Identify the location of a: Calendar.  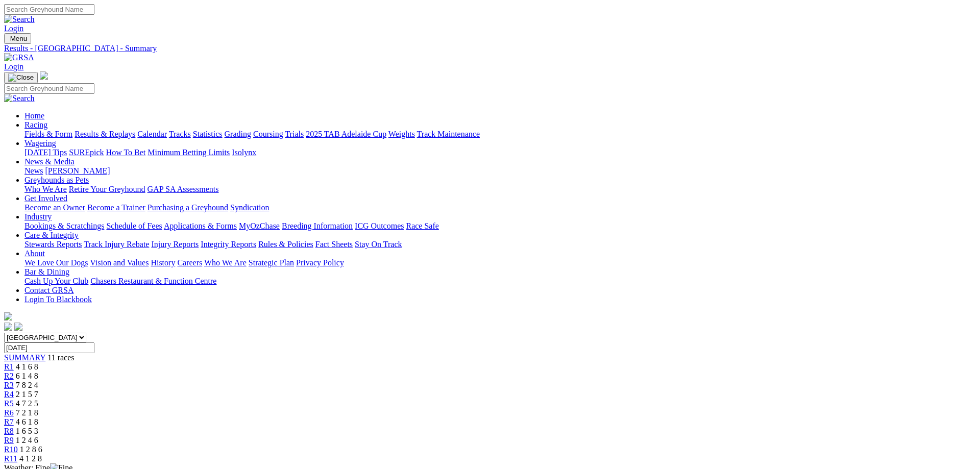
(152, 134).